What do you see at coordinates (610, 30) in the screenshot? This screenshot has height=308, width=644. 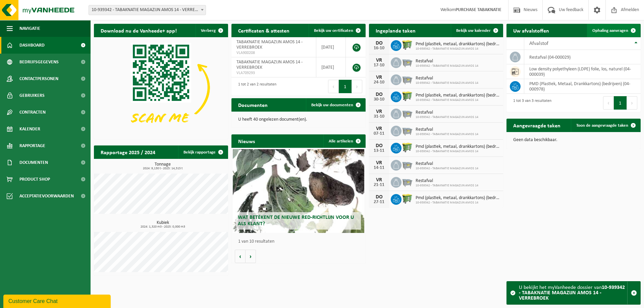 I see `span: Ophaling aanvragen` at bounding box center [610, 30].